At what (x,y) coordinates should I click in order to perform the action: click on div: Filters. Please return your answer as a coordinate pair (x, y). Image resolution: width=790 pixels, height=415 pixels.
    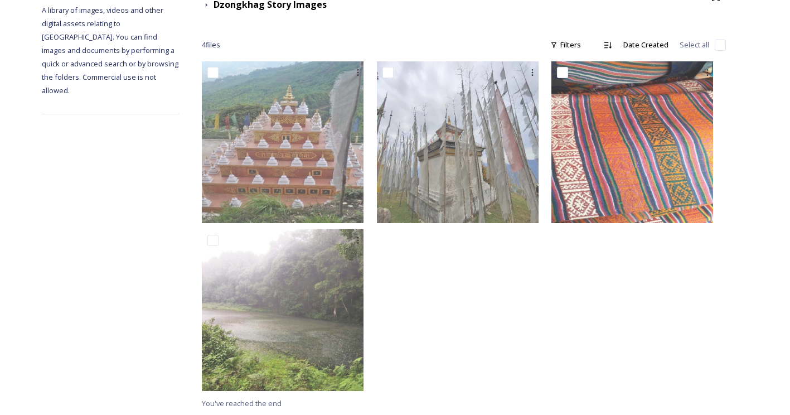
    Looking at the image, I should click on (565, 45).